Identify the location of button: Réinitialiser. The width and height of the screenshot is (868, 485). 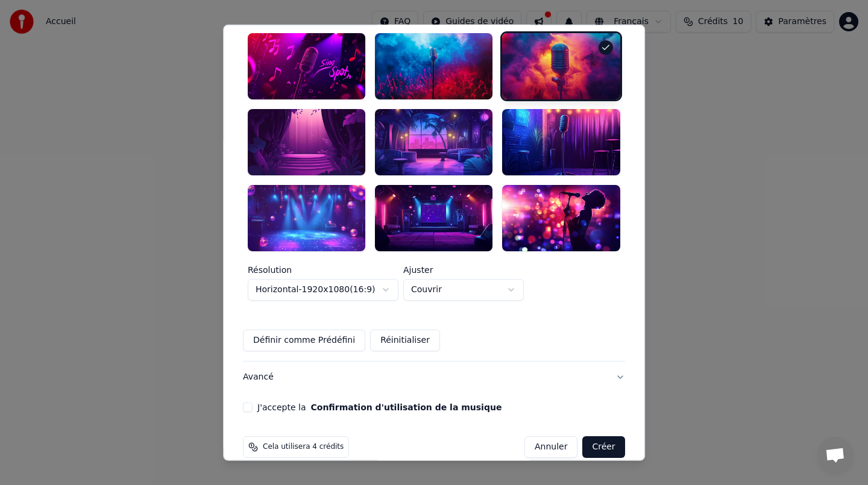
(405, 340).